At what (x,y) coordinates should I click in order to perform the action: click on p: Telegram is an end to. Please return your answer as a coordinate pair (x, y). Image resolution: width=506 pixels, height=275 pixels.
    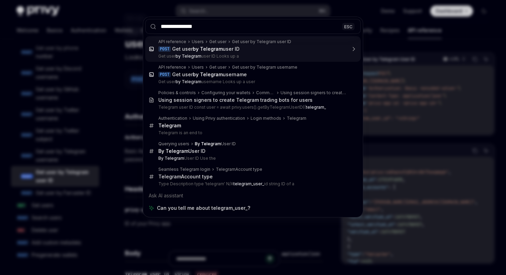
    Looking at the image, I should click on (253, 133).